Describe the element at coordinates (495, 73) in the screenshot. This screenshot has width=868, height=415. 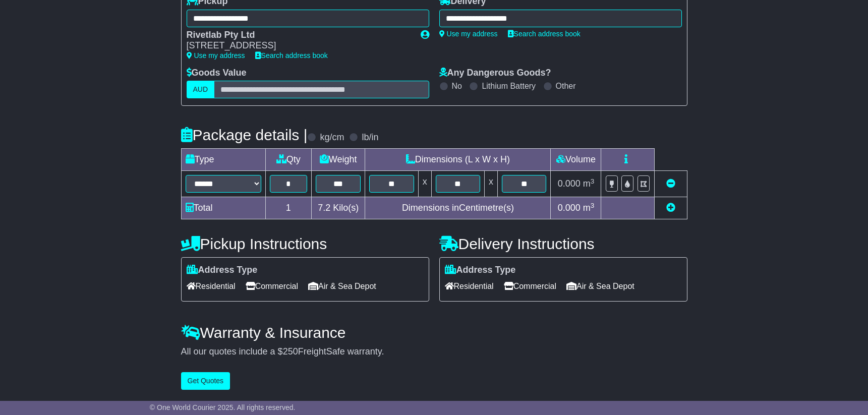
I see `label: Any Dangerous Goods?` at that location.